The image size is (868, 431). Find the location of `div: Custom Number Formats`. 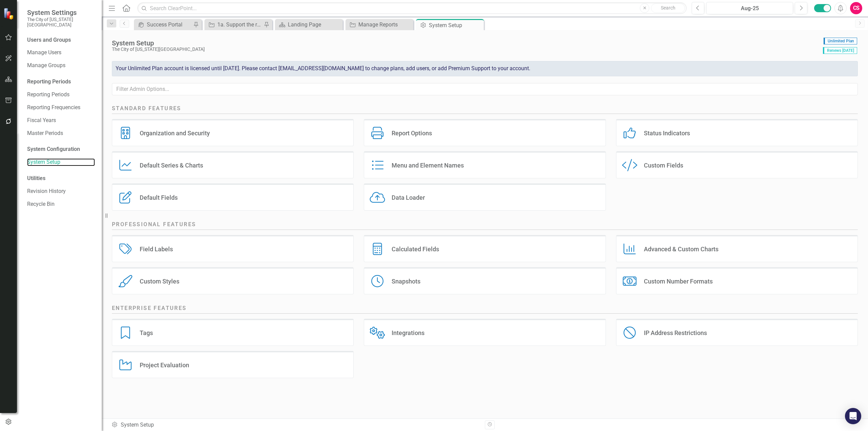

div: Custom Number Formats is located at coordinates (678, 281).